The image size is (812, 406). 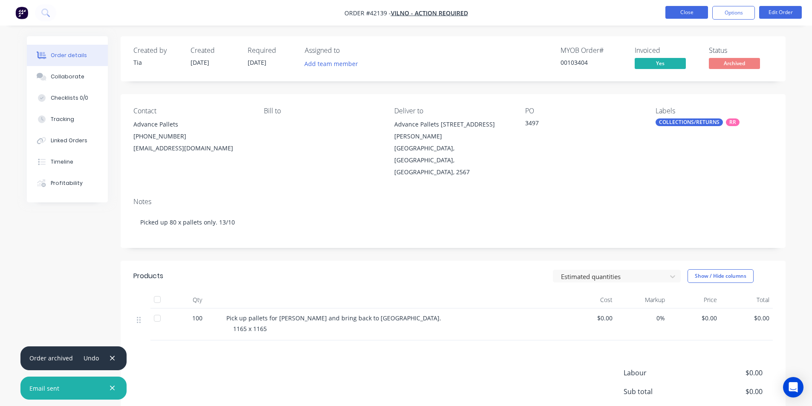 I want to click on div: Tracking, so click(x=62, y=119).